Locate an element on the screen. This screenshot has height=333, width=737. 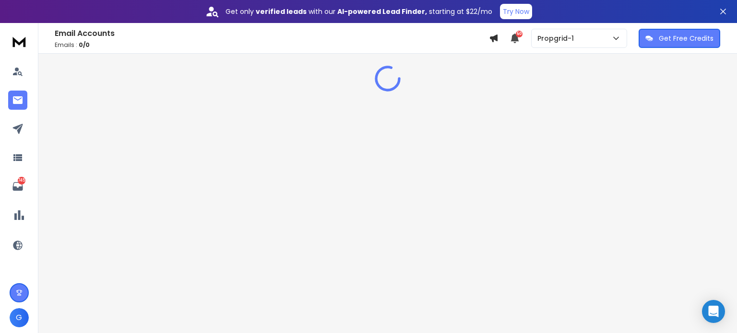
button: Try Now is located at coordinates (516, 12).